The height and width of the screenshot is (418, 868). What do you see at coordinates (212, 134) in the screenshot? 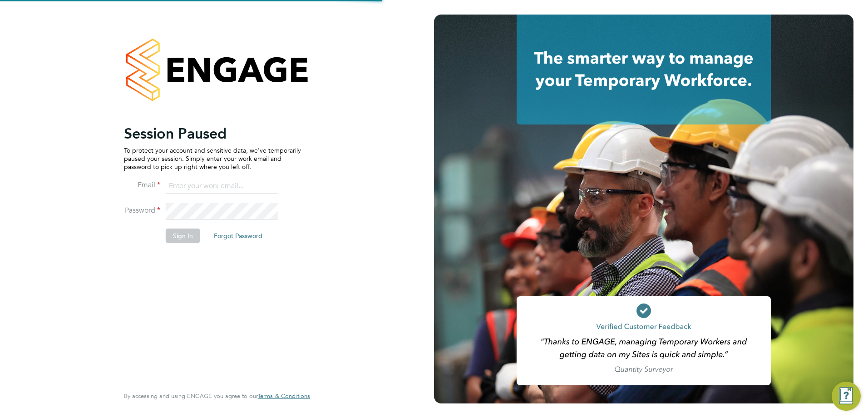
I see `h2: Session Paused` at bounding box center [212, 134].